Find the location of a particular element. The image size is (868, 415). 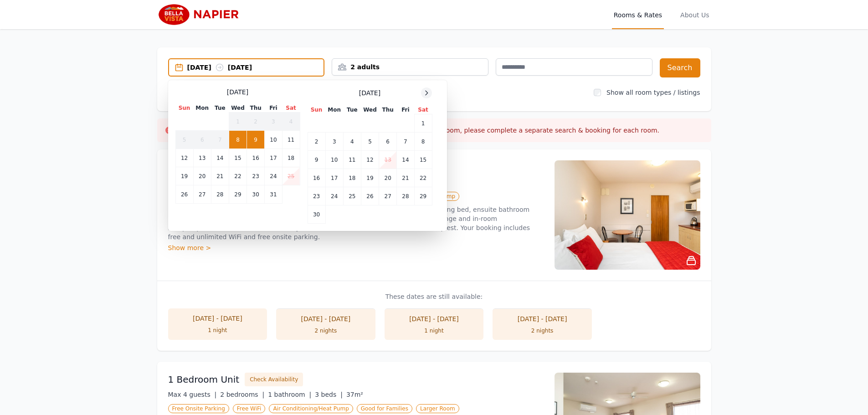

span: 1 bathroom | is located at coordinates (289, 395).